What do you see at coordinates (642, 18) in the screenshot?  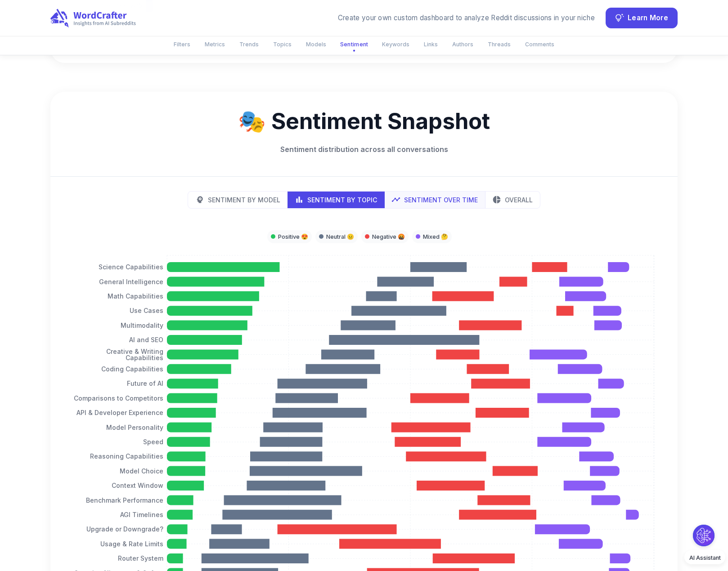 I see `button: Learn More` at bounding box center [642, 18].